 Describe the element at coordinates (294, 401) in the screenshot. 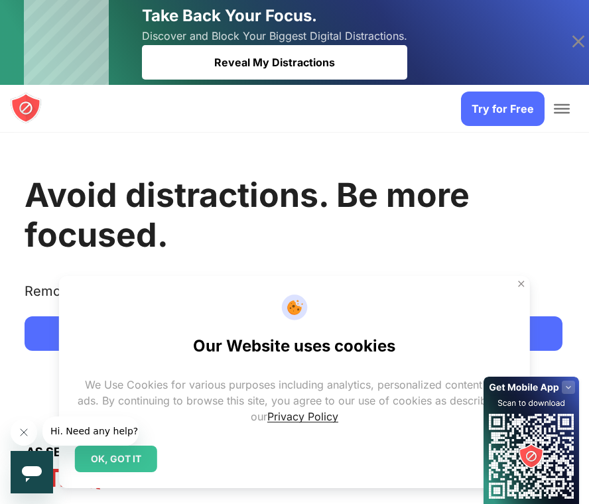

I see `p: We Use Cookies for various purposes including analytics, personalized content and ads. By continu...` at that location.